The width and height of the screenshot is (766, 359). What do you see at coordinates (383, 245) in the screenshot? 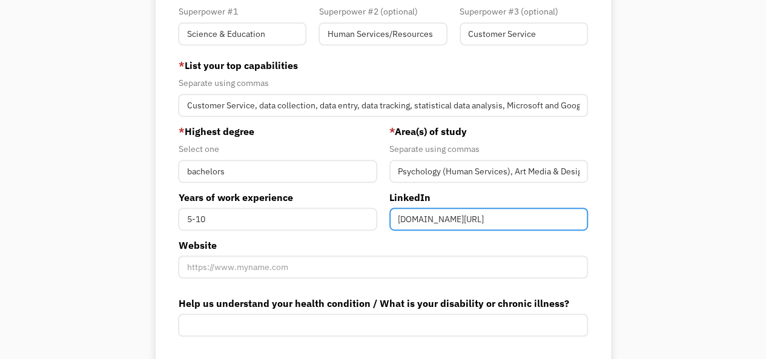
I see `label: Website` at bounding box center [383, 245].